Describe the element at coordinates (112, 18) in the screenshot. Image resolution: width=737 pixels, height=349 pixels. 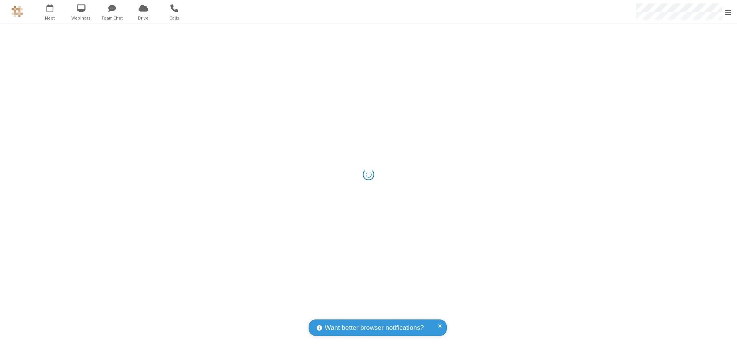
I see `span: Team Chat` at that location.